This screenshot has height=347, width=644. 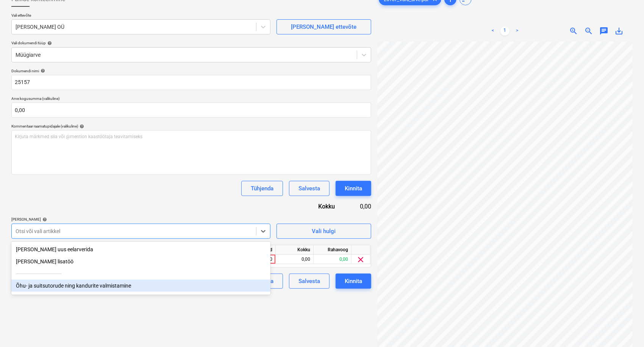 I want to click on input: Dokumendi nimi, so click(x=191, y=82).